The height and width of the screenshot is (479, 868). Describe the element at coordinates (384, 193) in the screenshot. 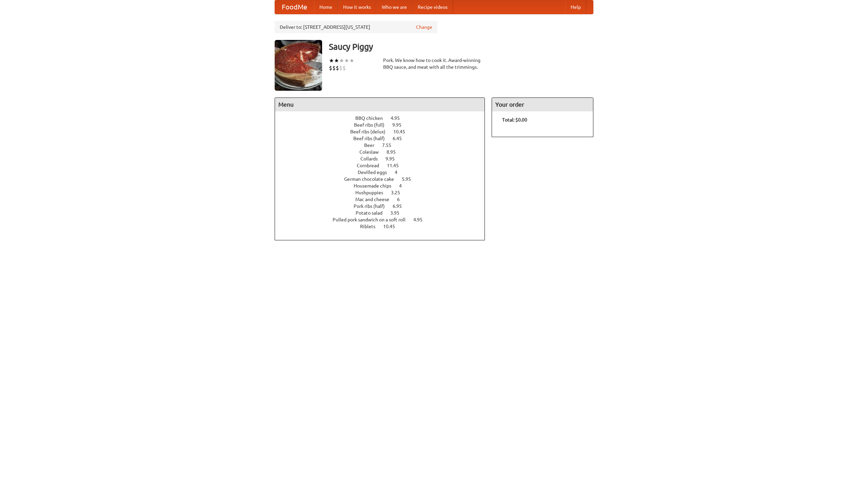

I see `a: Hushpuppies 3.25` at that location.